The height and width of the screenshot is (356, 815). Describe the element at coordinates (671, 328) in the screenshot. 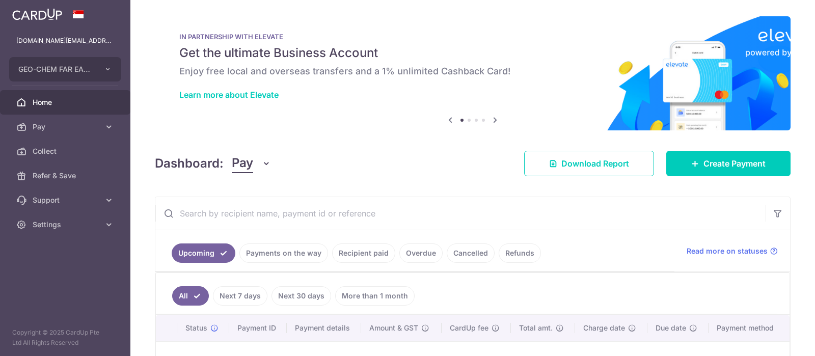

I see `span: Due date` at that location.